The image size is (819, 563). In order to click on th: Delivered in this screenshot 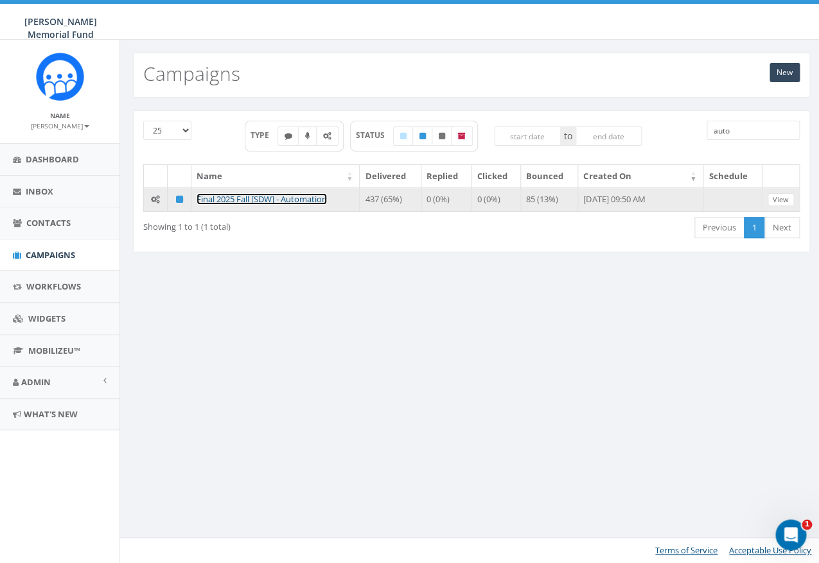, I will do `click(390, 176)`.